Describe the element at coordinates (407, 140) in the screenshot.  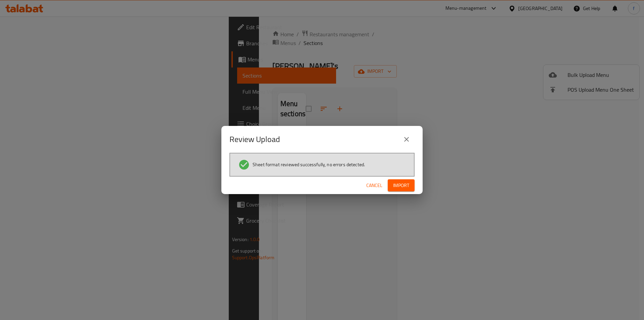
I see `button: close` at that location.